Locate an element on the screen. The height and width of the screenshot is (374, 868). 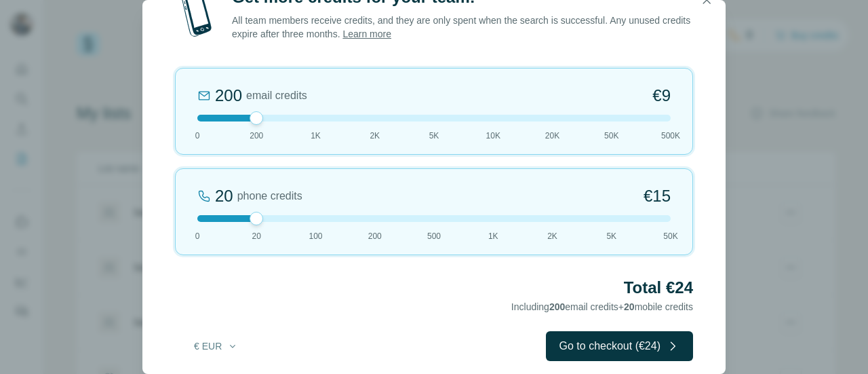
h2: Total €24 is located at coordinates (434, 288).